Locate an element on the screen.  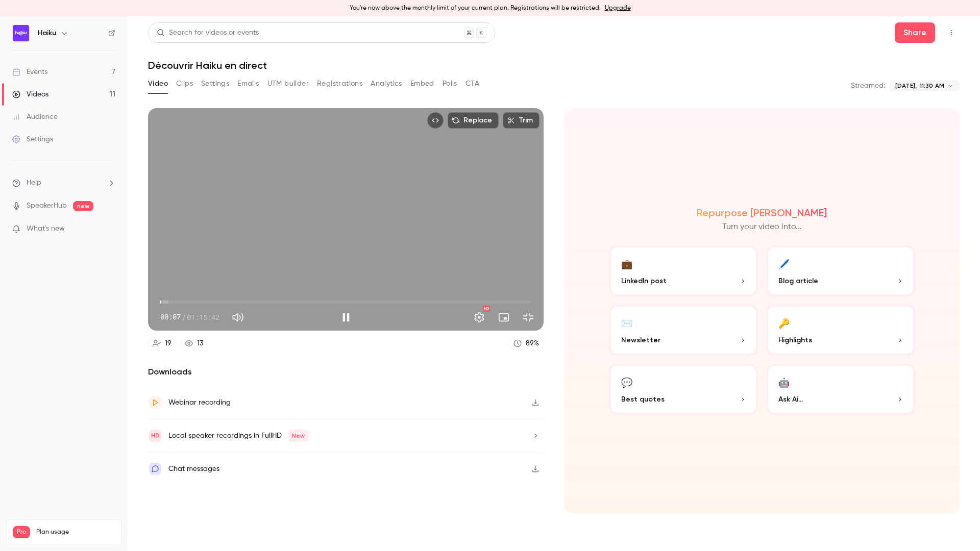
span: Newsletter is located at coordinates (641, 340).